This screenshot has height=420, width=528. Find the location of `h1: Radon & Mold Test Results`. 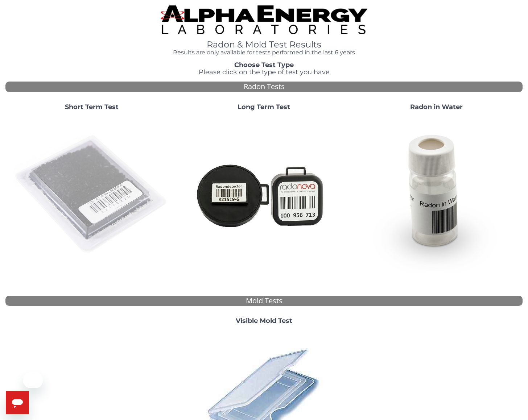

h1: Radon & Mold Test Results is located at coordinates (264, 45).